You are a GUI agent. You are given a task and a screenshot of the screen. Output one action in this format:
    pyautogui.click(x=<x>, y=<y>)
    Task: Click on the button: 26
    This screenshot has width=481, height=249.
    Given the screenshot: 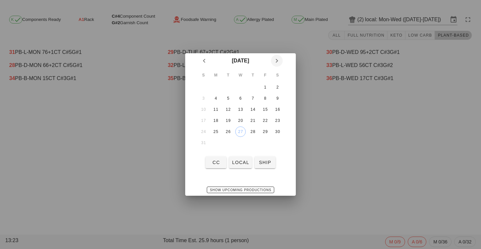 What is the action you would take?
    pyautogui.click(x=228, y=132)
    